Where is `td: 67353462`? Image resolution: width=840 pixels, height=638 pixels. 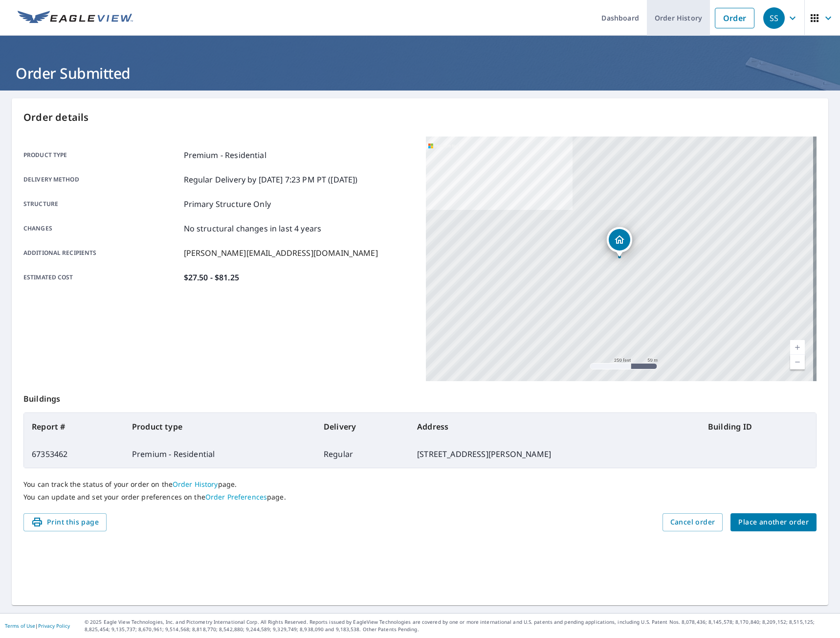
td: 67353462 is located at coordinates (74, 454).